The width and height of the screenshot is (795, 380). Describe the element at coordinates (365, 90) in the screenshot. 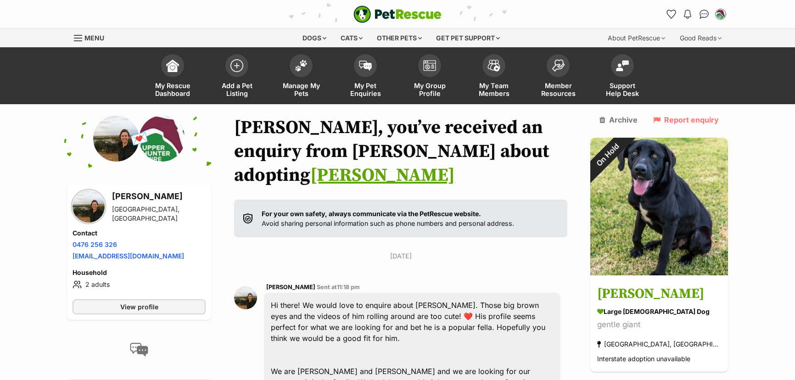

I see `span: My Pet Enquiries` at that location.